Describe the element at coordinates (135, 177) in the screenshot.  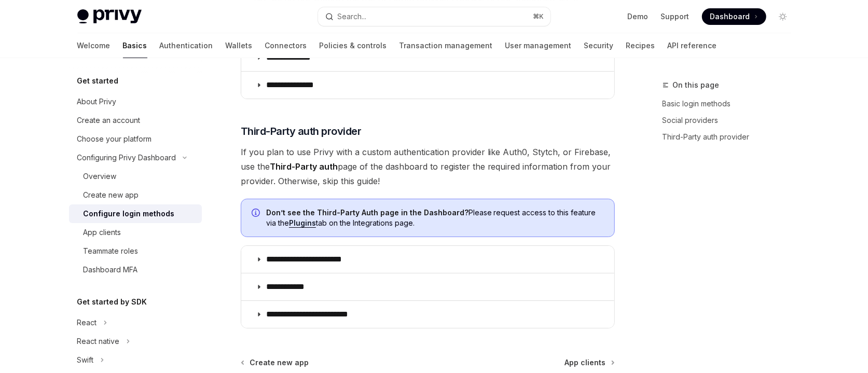
I see `a: Overview` at that location.